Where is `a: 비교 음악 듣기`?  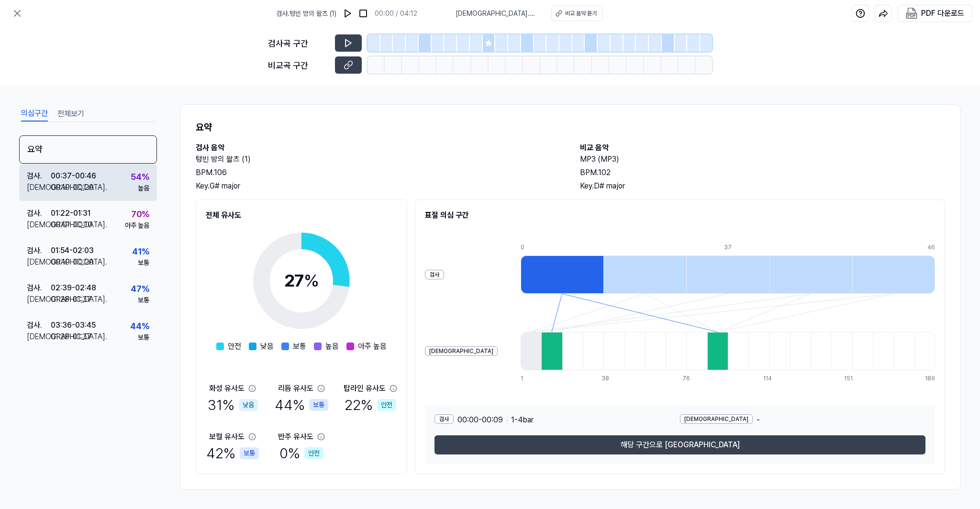 a: 비교 음악 듣기 is located at coordinates (577, 14).